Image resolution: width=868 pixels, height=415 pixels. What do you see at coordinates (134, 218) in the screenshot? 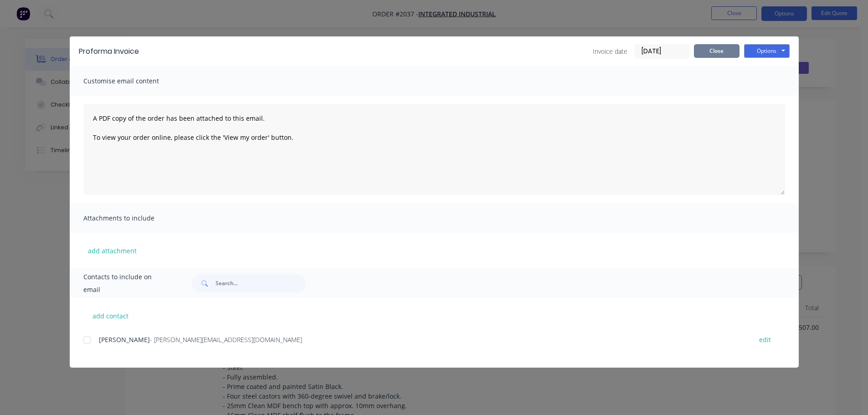
I see `span: Attachments to include` at bounding box center [134, 218].